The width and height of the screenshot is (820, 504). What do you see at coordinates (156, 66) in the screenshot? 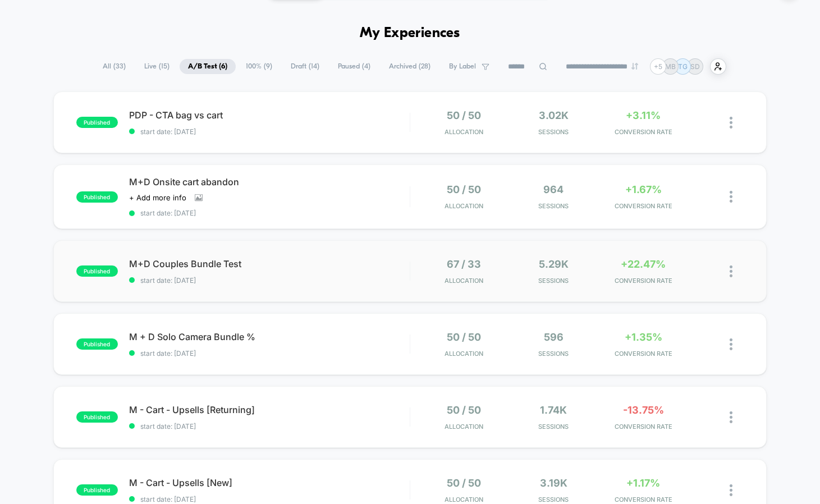
I see `span: Live ( 15 )` at bounding box center [156, 66].